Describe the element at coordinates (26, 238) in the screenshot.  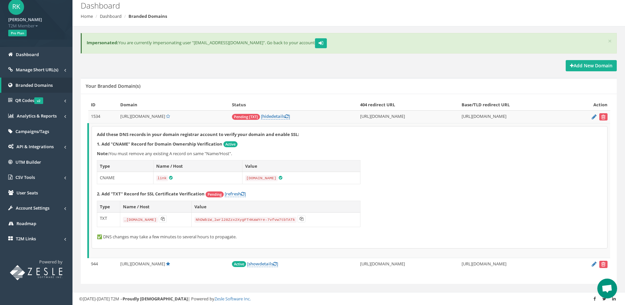
I see `span: T2M Links` at that location.